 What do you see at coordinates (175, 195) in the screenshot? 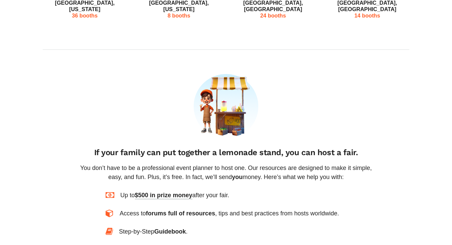
I see `div: Up to after your fair.` at bounding box center [175, 195].